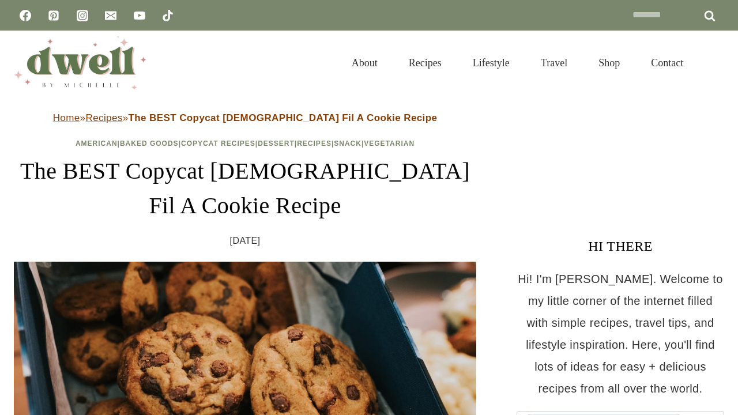 The image size is (738, 415). I want to click on nav: Primary Navigation, so click(517, 63).